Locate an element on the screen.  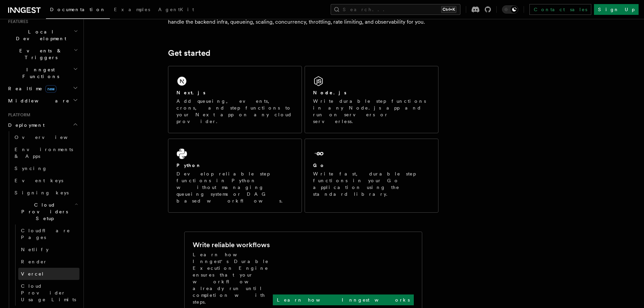
a: Overview is located at coordinates (45, 137).